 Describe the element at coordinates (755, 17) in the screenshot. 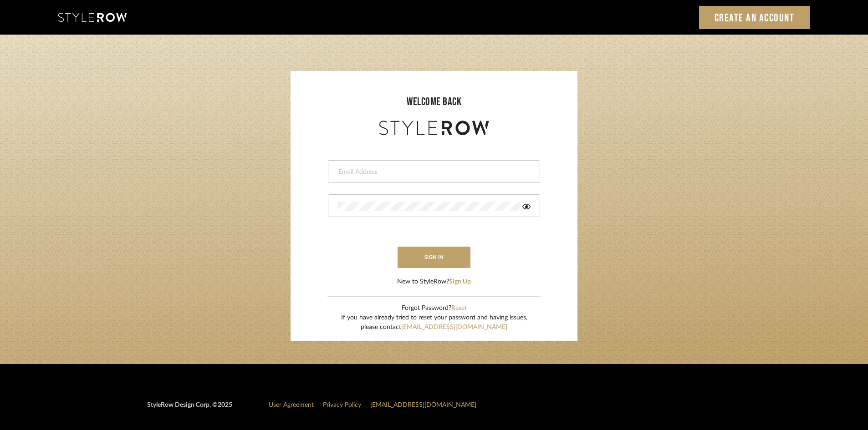

I see `a: Create an Account` at that location.